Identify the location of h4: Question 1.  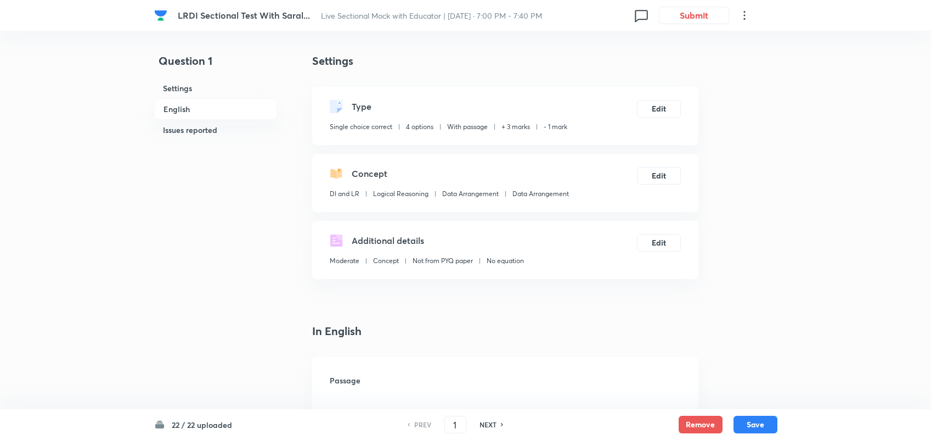
(216, 65).